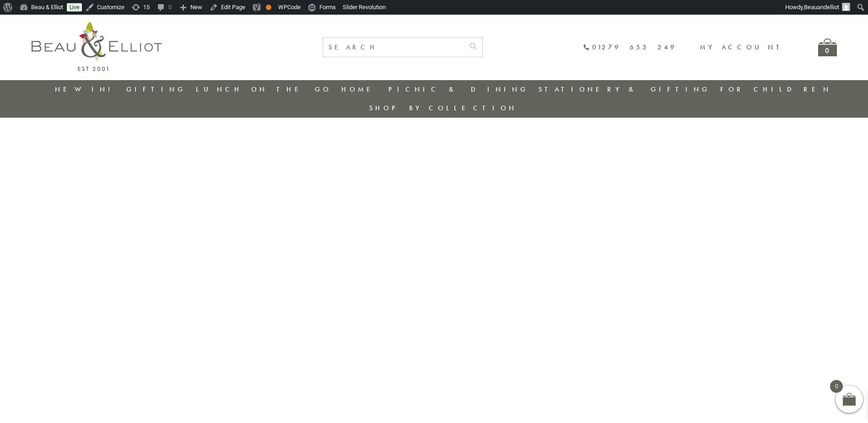 This screenshot has width=868, height=423. What do you see at coordinates (156, 89) in the screenshot?
I see `a: Gifting` at bounding box center [156, 89].